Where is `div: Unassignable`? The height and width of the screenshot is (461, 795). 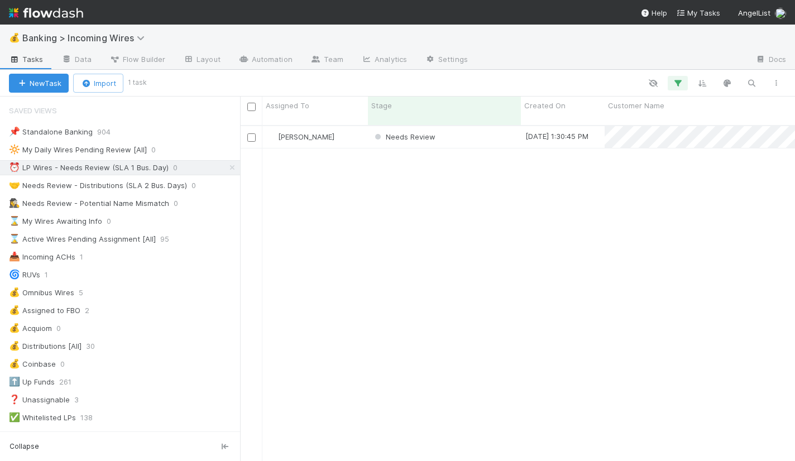
div: Unassignable is located at coordinates (39, 400).